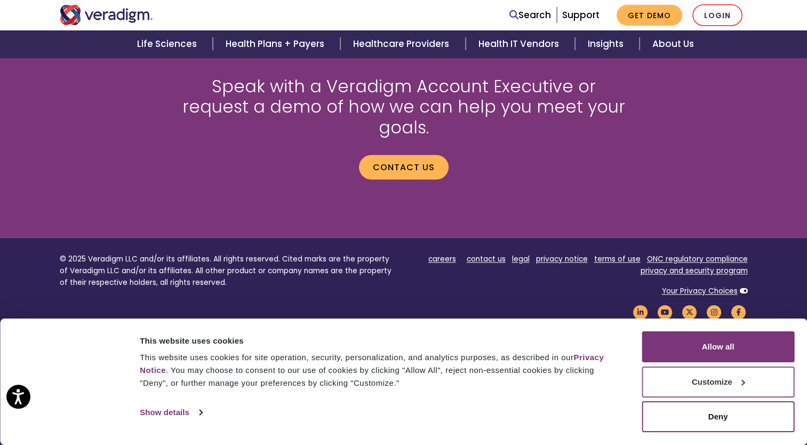  I want to click on a: ONC regulatory compliance, so click(697, 259).